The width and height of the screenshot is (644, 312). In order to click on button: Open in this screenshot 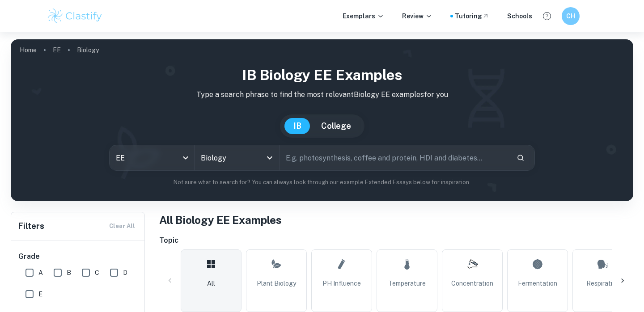, I will do `click(270, 157)`.